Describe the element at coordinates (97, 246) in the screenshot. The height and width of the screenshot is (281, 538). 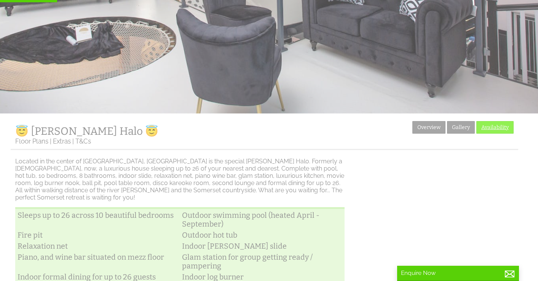
I see `li: Relaxation net` at that location.